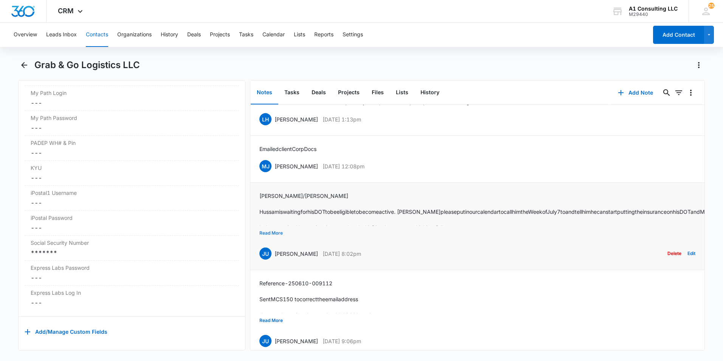  I want to click on button: Files, so click(378, 93).